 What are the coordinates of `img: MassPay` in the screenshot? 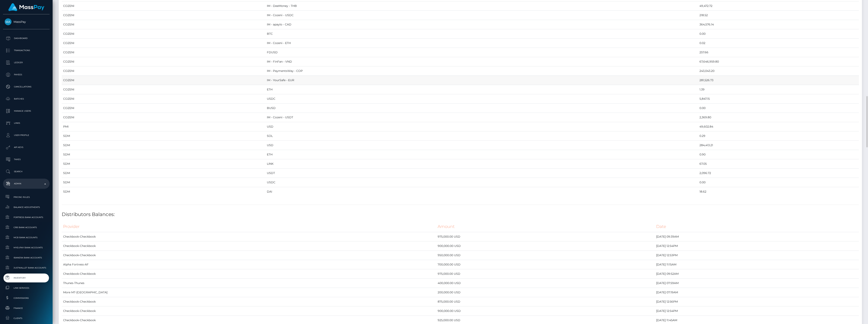 It's located at (8, 22).